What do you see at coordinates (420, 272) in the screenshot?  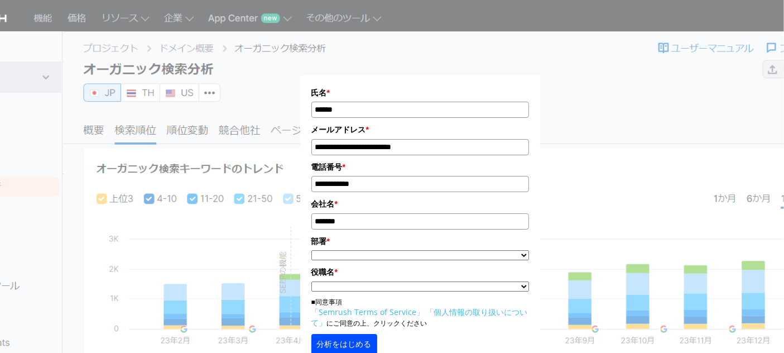 I see `label: 役職名` at bounding box center [420, 272].